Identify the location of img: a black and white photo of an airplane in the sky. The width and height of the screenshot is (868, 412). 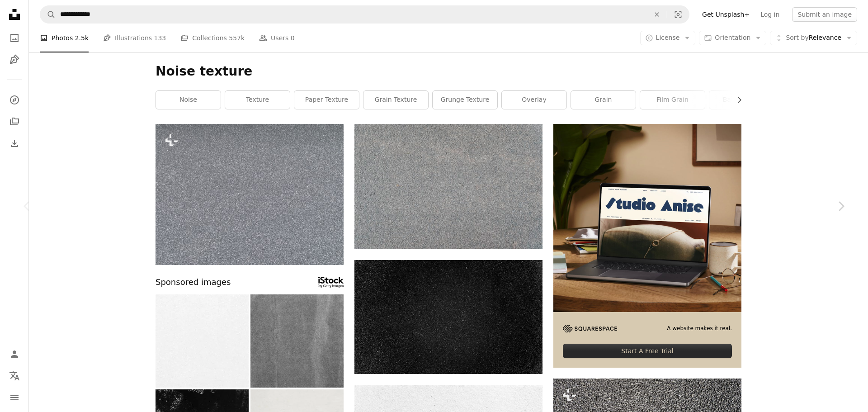
(250, 195).